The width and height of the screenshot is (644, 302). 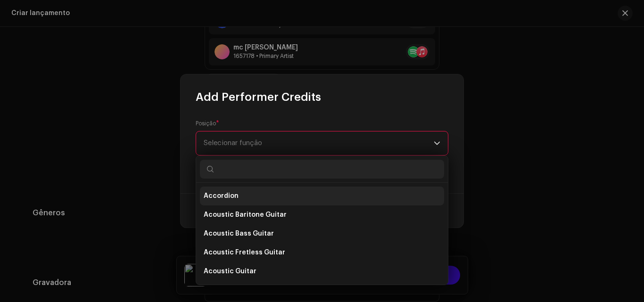 What do you see at coordinates (322, 233) in the screenshot?
I see `li: Acoustic Bass Guitar` at bounding box center [322, 233].